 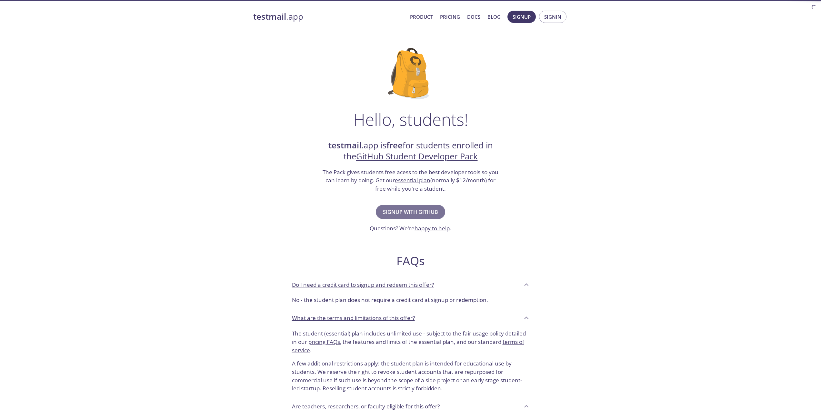 I want to click on a: testmail.app, so click(x=329, y=17).